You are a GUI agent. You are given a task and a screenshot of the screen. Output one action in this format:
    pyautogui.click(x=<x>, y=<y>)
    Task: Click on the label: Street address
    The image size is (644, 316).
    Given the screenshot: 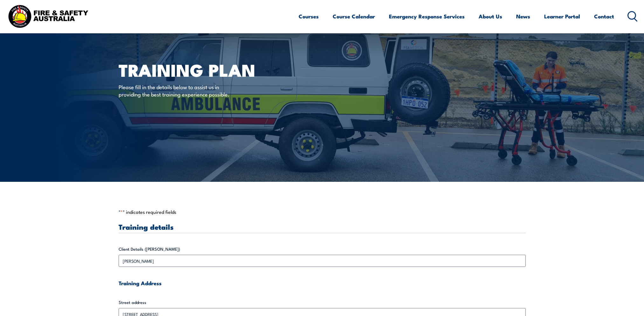 What is the action you would take?
    pyautogui.click(x=322, y=303)
    